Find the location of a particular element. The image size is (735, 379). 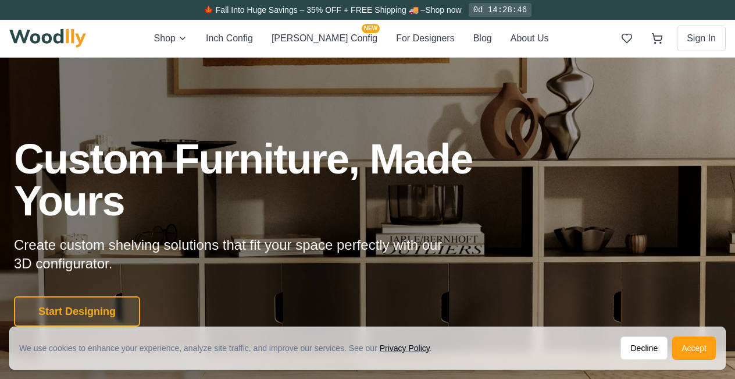

span: 🍁 Fall Into Huge Savings – 35% OFF + FREE Shipping 🚚 – is located at coordinates (314, 10).